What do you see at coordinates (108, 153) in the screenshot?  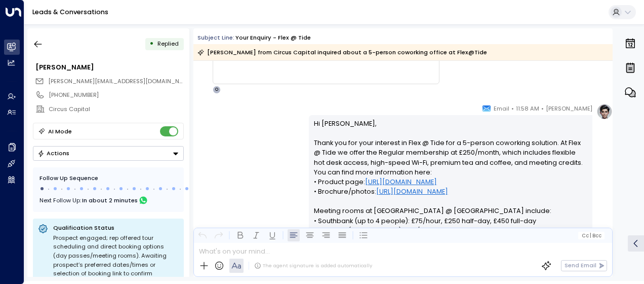 I see `div: Button group with a nested menu` at bounding box center [108, 153].